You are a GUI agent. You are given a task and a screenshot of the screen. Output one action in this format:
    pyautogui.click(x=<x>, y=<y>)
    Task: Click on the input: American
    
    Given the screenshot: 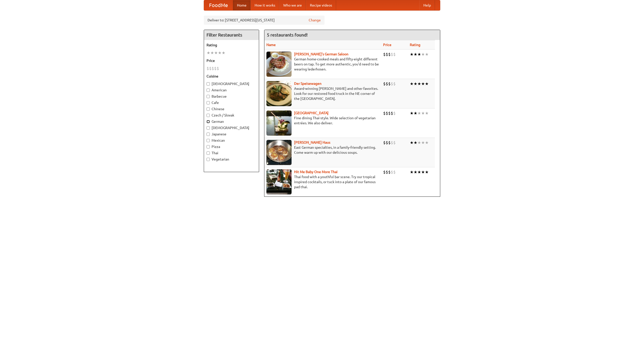 What is the action you would take?
    pyautogui.click(x=208, y=90)
    